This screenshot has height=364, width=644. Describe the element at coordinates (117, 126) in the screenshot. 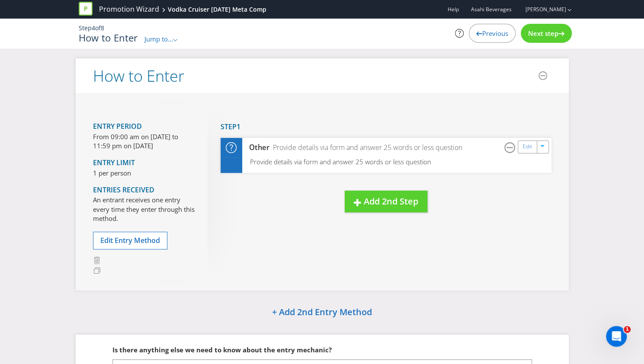

I see `span: Entry Period` at that location.